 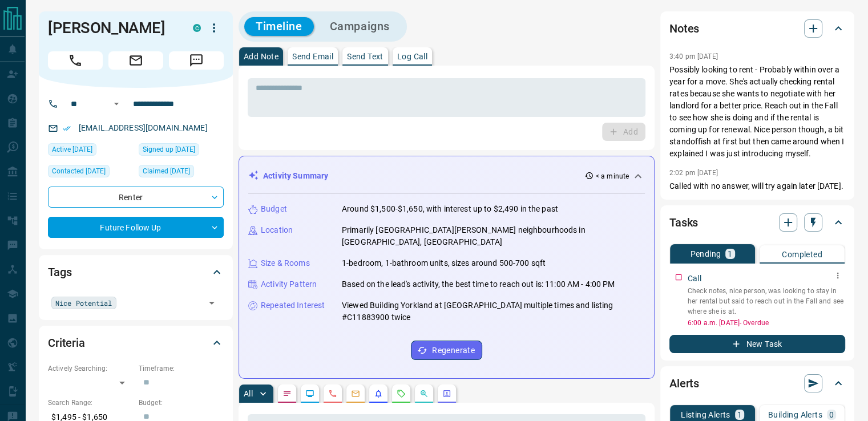 I want to click on button: Timeline, so click(x=279, y=26).